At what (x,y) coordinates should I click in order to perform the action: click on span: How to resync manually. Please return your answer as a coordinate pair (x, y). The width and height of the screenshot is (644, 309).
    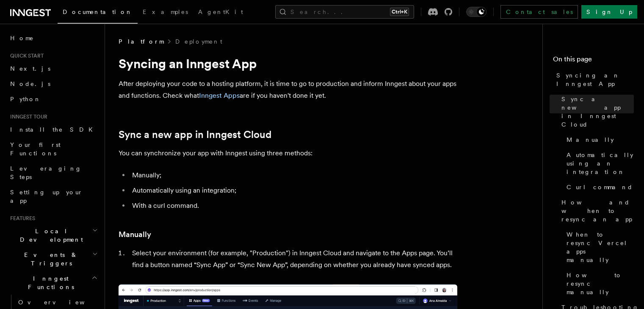
    Looking at the image, I should click on (600, 284).